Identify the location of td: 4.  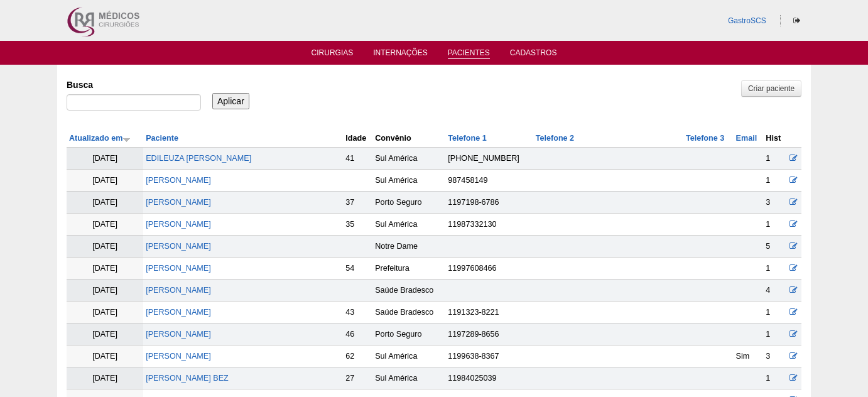
(775, 290).